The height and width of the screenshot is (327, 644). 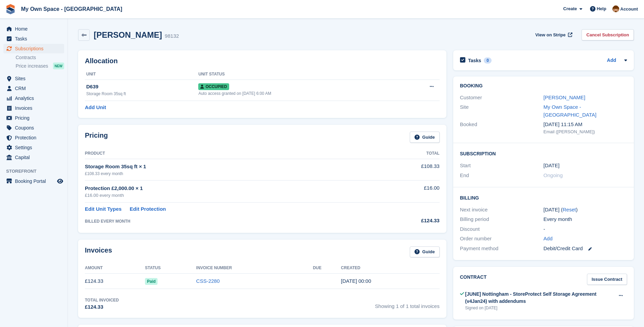 I want to click on a: Add Unit, so click(x=95, y=108).